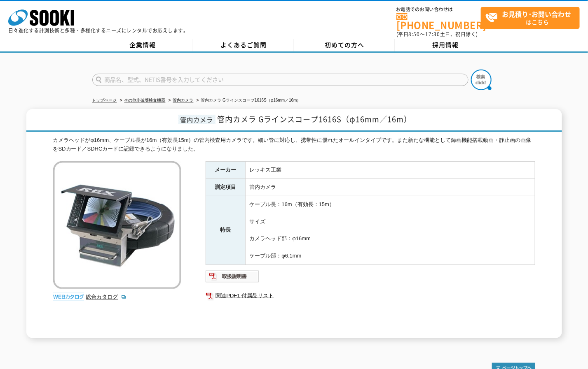 The image size is (588, 369). Describe the element at coordinates (415, 34) in the screenshot. I see `span: 8:50` at that location.